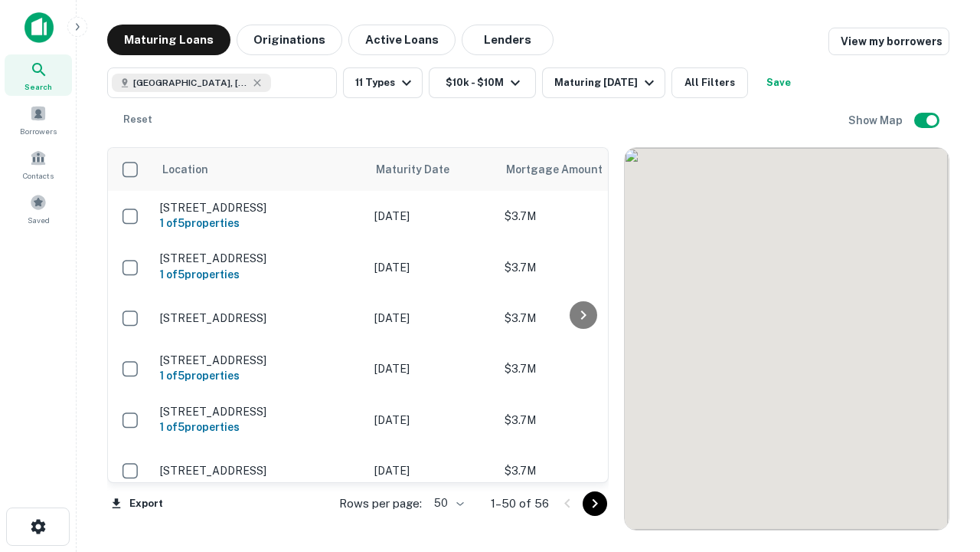  I want to click on a: View my borrowers, so click(889, 42).